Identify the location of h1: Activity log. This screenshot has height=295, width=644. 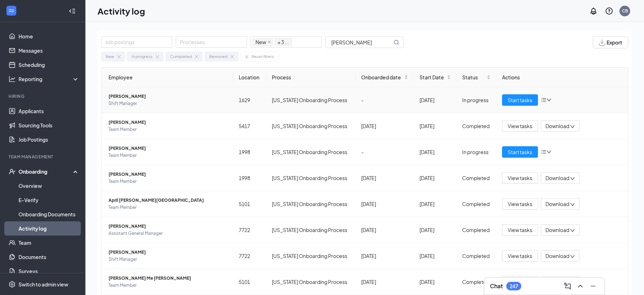
(121, 11).